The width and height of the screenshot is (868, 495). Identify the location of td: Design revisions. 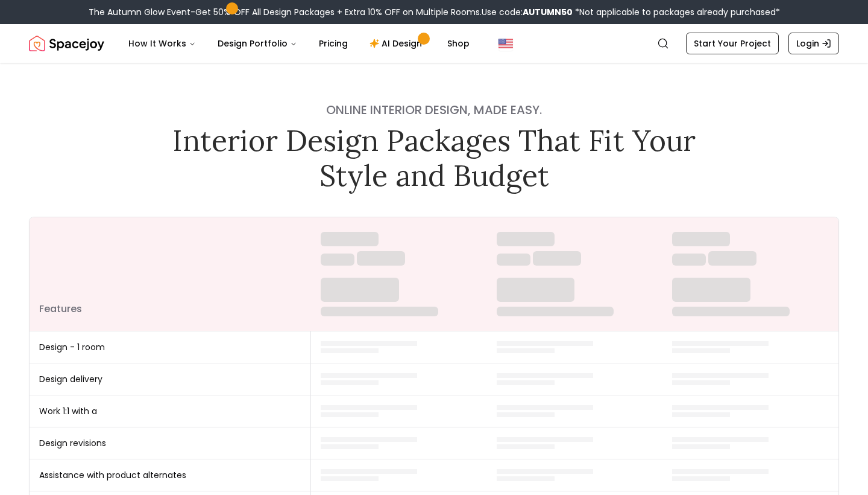
(170, 443).